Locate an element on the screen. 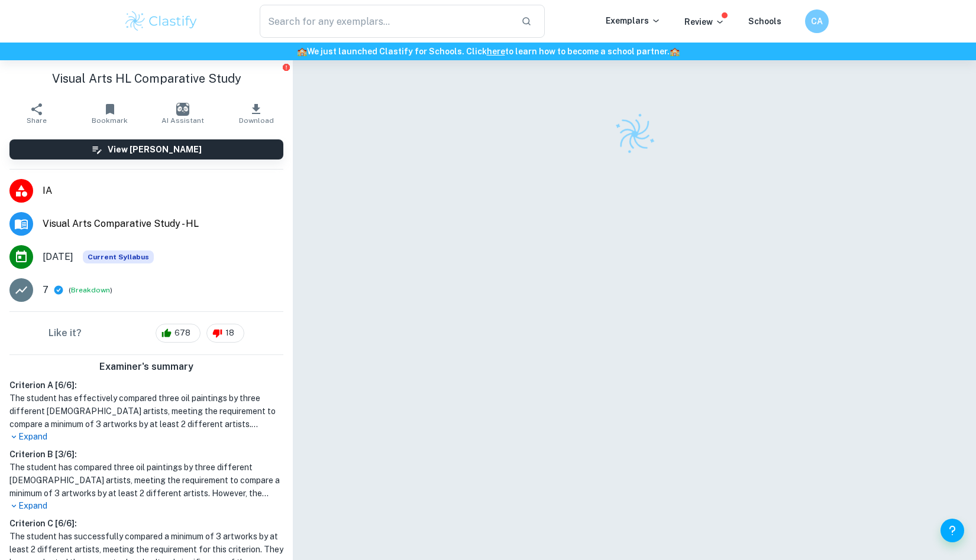 This screenshot has height=560, width=976. input: Search for any exemplars... is located at coordinates (386, 21).